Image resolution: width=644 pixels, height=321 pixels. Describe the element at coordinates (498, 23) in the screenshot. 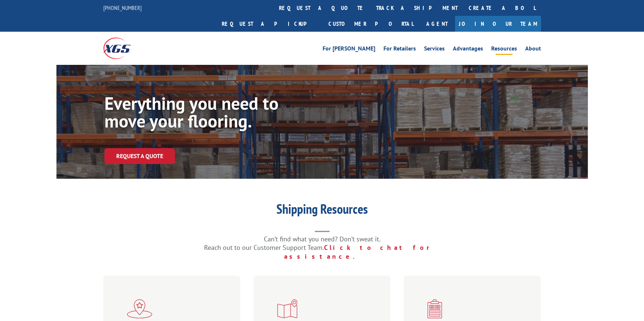

I see `a: Join Our Team` at that location.